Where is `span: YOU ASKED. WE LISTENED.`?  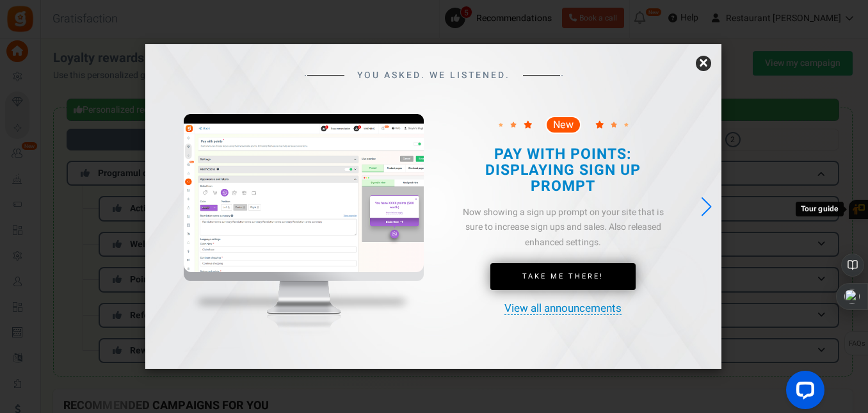 span: YOU ASKED. WE LISTENED. is located at coordinates (433, 75).